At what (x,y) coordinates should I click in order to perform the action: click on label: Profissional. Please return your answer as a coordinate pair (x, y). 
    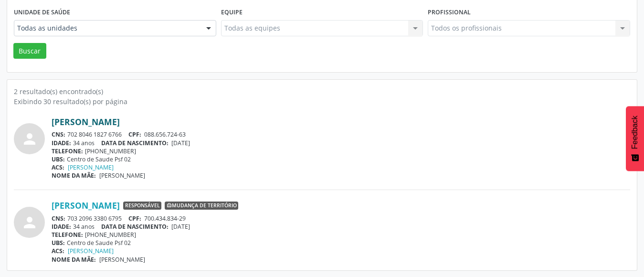
    Looking at the image, I should click on (449, 13).